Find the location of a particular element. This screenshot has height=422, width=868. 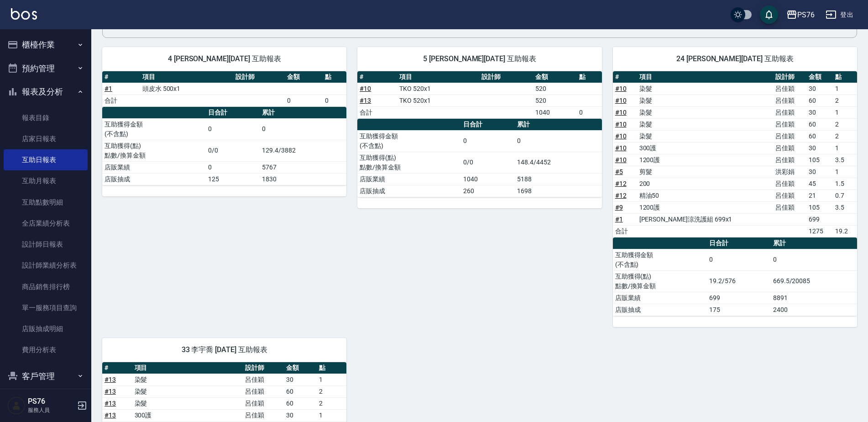

button: 客戶管理 is located at coordinates (46, 376).